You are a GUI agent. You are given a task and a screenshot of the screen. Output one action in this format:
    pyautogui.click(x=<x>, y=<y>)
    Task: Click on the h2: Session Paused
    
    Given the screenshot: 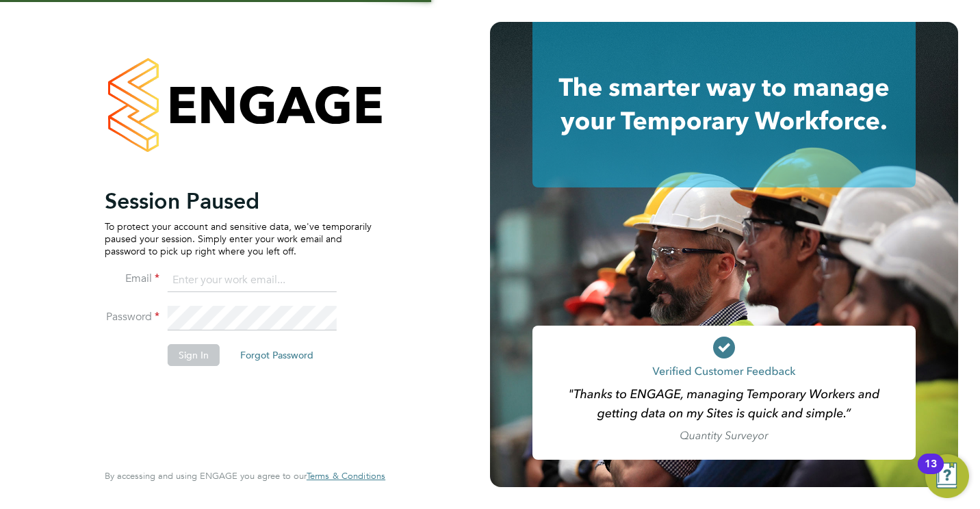 What is the action you would take?
    pyautogui.click(x=238, y=201)
    